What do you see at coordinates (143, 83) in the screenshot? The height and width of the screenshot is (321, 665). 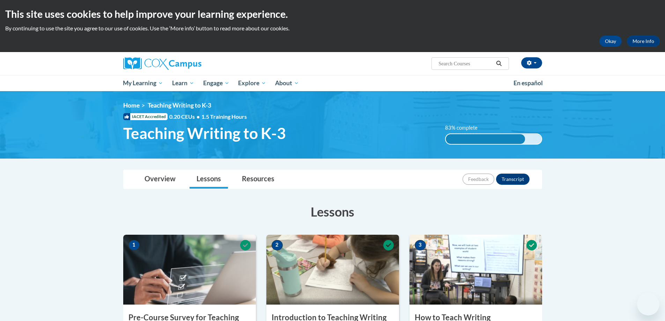 I see `span: My Learning` at bounding box center [143, 83].